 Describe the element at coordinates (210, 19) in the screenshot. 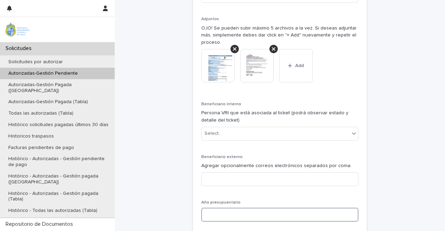

I see `span: Adjuntos` at that location.